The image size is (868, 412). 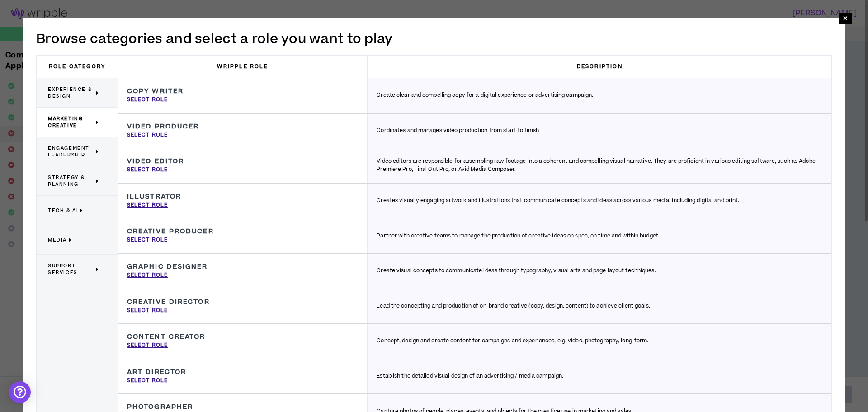 What do you see at coordinates (71, 122) in the screenshot?
I see `span: Marketing Creative` at bounding box center [71, 122].